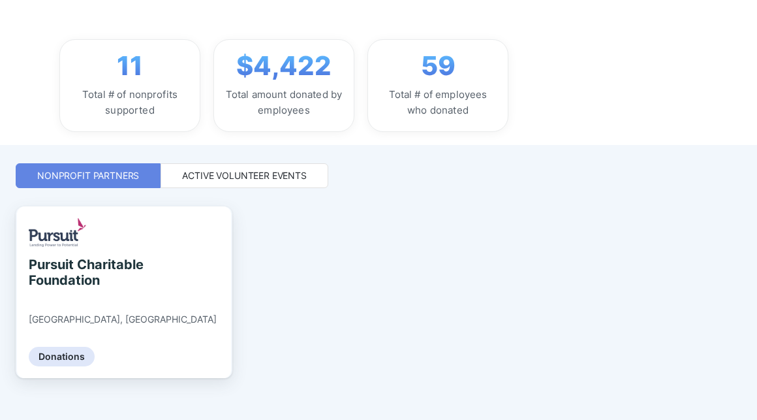 The height and width of the screenshot is (420, 757). Describe the element at coordinates (61, 356) in the screenshot. I see `div: Donations` at that location.